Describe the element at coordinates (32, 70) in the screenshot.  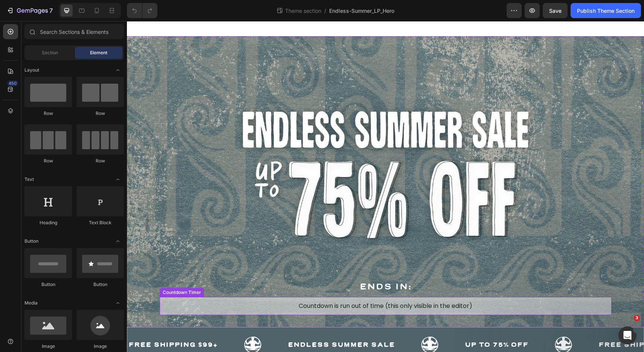
I see `span: Layout` at that location.